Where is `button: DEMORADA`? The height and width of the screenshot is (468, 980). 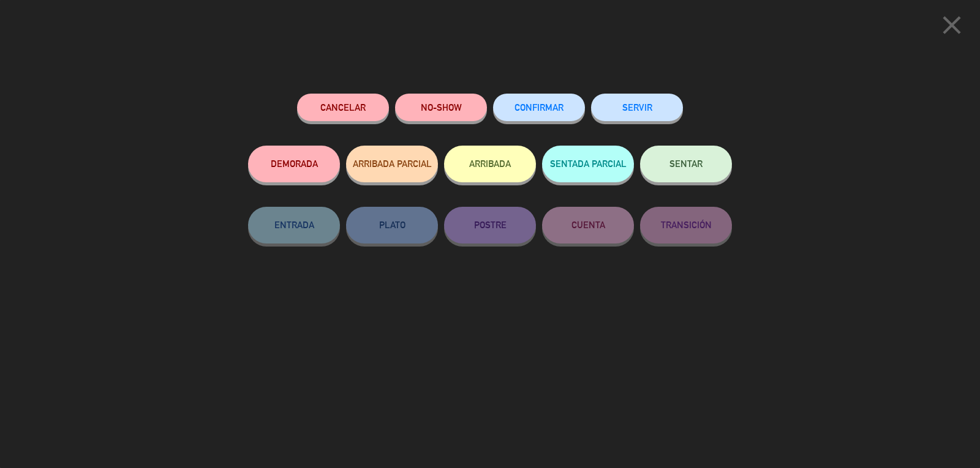
button: DEMORADA is located at coordinates (294, 164).